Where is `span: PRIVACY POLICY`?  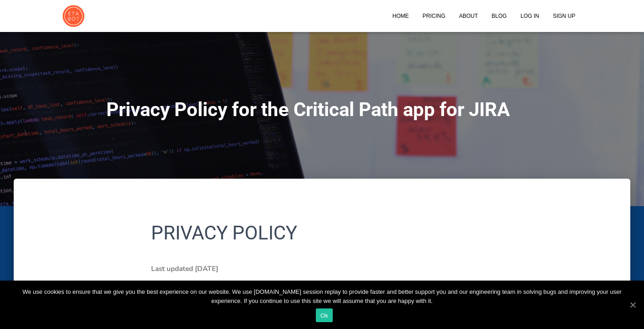
span: PRIVACY POLICY is located at coordinates (224, 233).